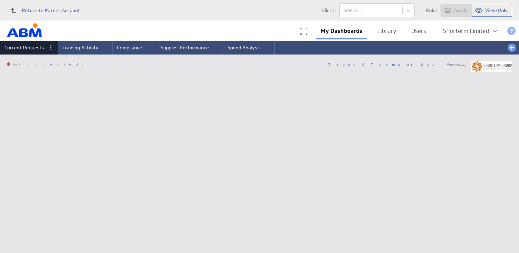 The height and width of the screenshot is (253, 519). I want to click on div: Enter full screen (TV) mode, so click(304, 31).